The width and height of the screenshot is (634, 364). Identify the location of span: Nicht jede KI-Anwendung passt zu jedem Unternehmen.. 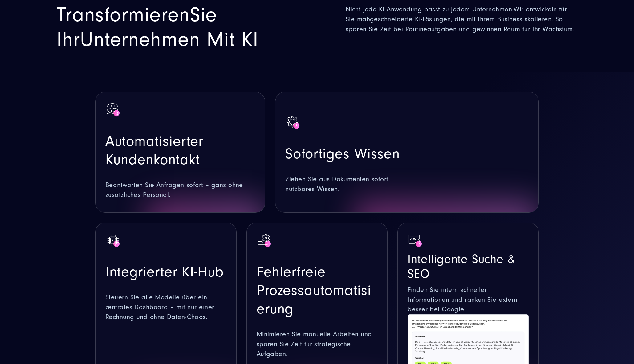
(430, 9).